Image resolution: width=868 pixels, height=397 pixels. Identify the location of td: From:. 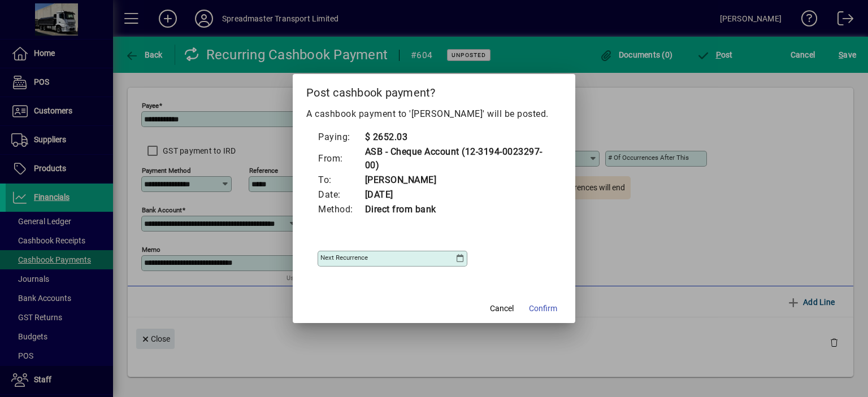
(340, 159).